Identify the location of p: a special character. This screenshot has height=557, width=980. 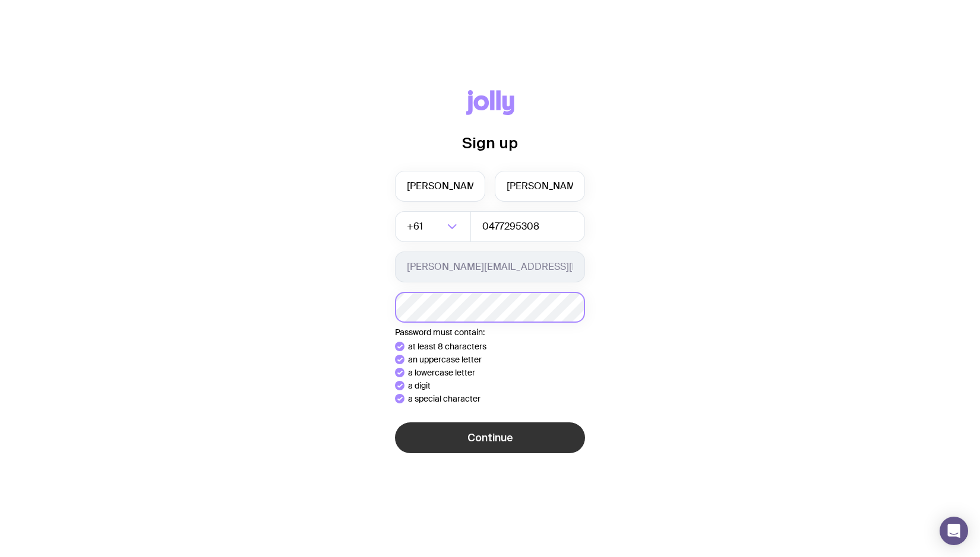
(444, 399).